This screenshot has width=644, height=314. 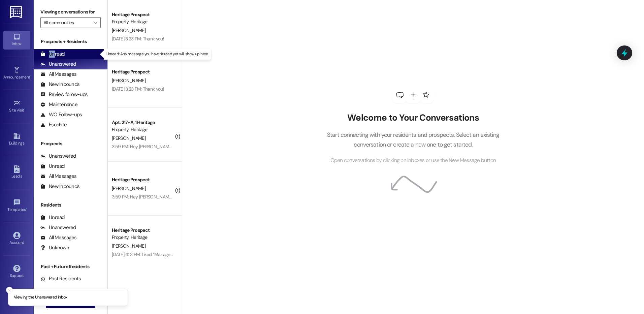 I want to click on input: All communities, so click(x=66, y=22).